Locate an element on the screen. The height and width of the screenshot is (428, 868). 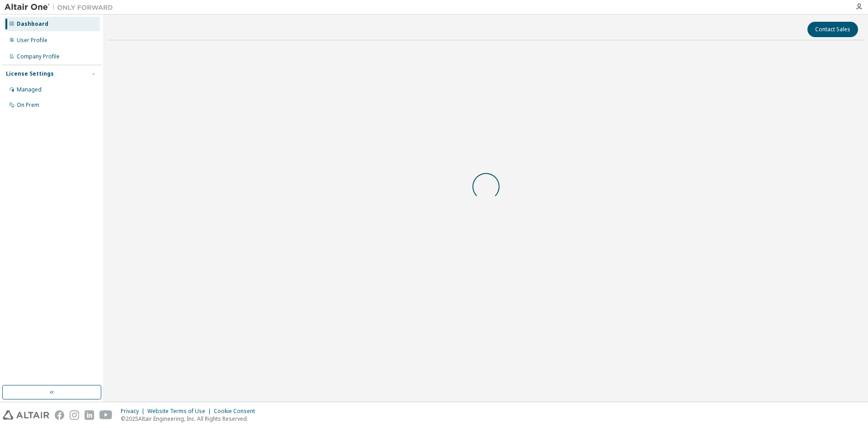
img: Altair One is located at coordinates (61, 7).